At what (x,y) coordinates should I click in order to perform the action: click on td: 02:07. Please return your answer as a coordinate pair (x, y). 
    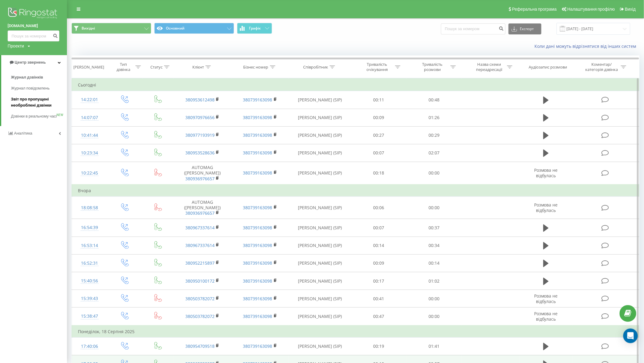
    Looking at the image, I should click on (434, 153).